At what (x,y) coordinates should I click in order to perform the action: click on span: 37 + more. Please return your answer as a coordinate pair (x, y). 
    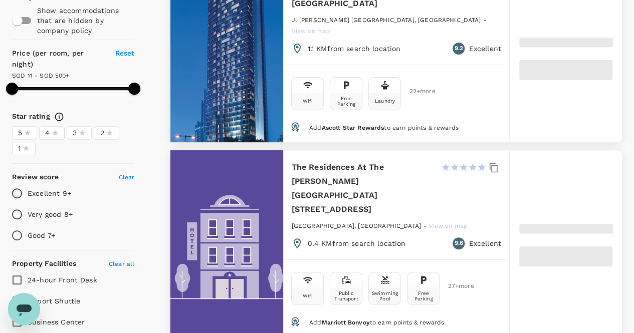
    Looking at the image, I should click on (455, 286).